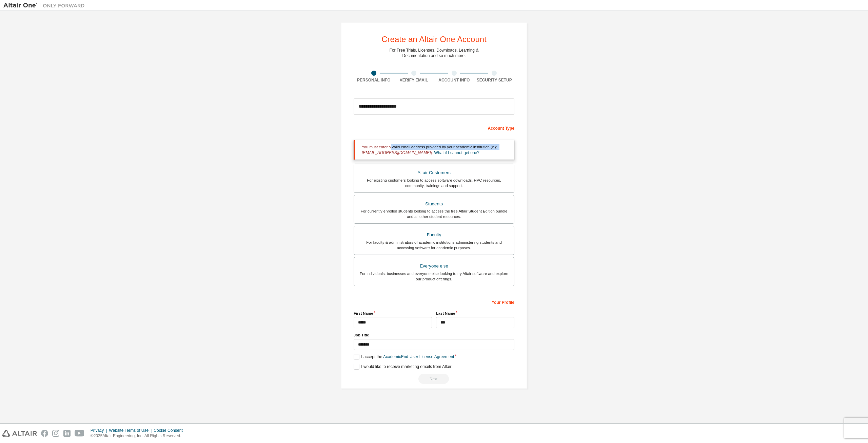  Describe the element at coordinates (434, 39) in the screenshot. I see `div: Create an Altair One Account` at that location.